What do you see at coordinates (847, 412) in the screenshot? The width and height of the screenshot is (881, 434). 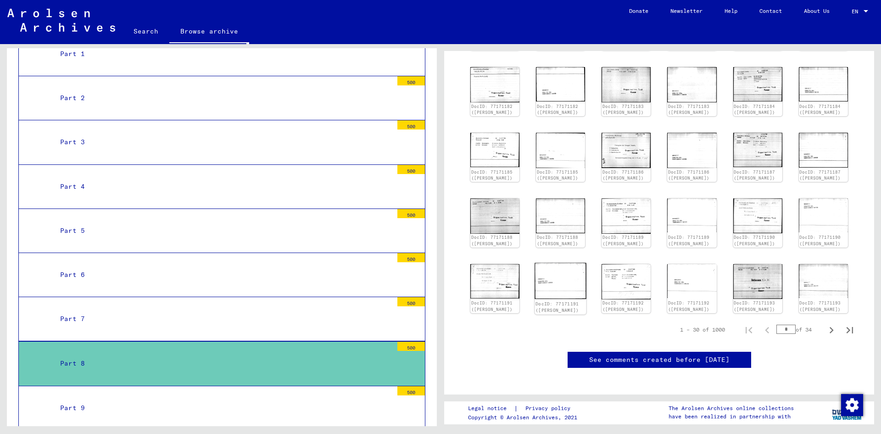 I see `img: yv_logo.png` at bounding box center [847, 412].